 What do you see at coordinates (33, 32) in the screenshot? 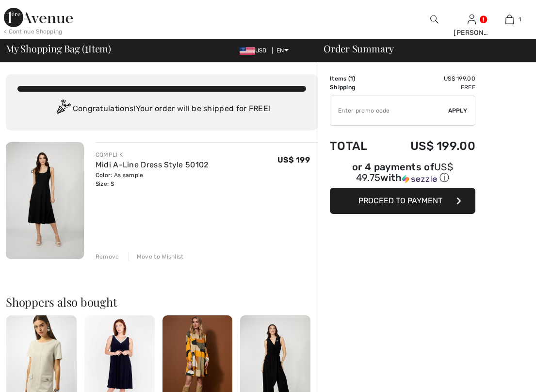
I see `div: < Continue Shopping` at bounding box center [33, 32].